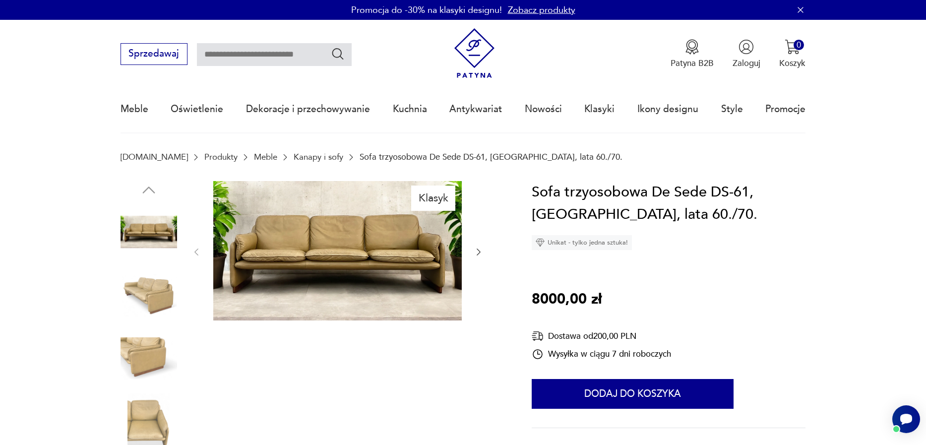  Describe the element at coordinates (221, 157) in the screenshot. I see `a: Produkty` at that location.